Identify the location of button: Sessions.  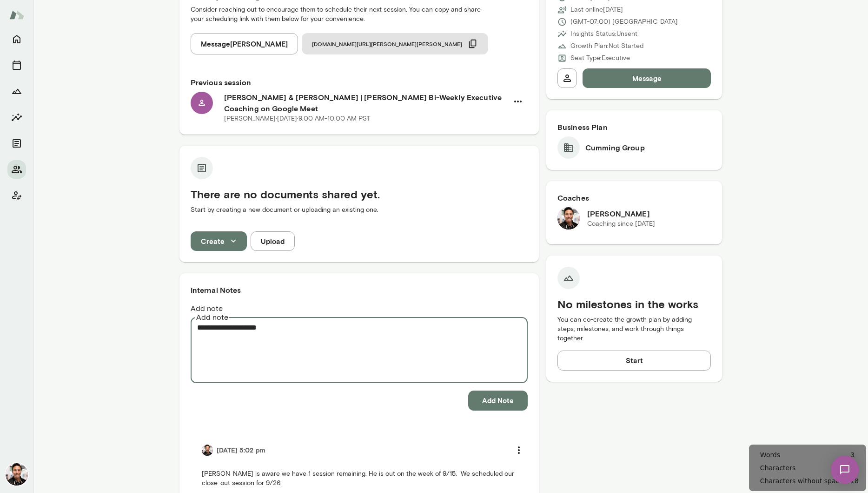
(17, 65).